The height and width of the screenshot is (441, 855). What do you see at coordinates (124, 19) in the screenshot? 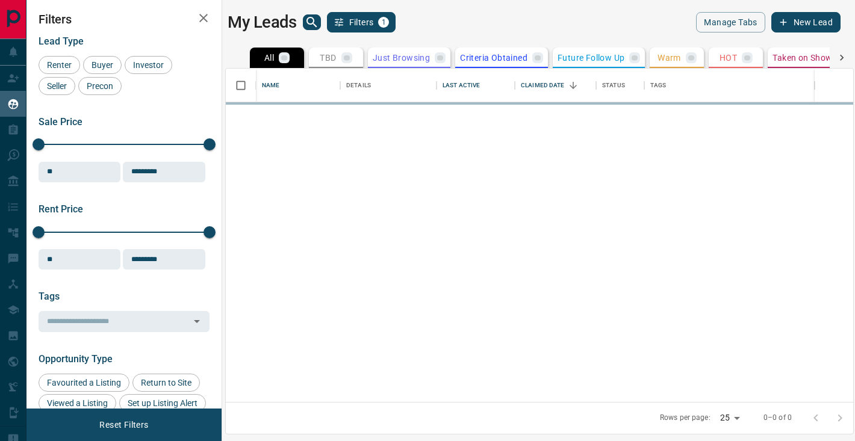
I see `h2: Filters` at bounding box center [124, 19].